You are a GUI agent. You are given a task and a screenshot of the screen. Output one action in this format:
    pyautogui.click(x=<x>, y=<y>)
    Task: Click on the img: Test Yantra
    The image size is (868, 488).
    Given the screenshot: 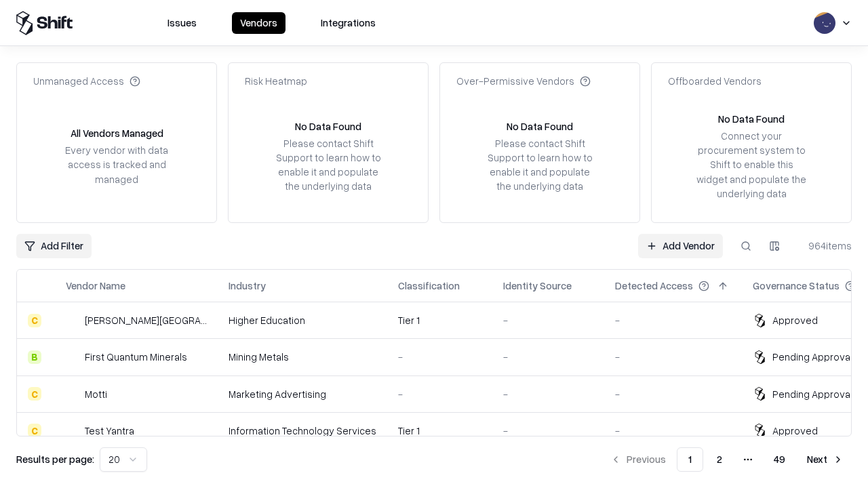 What is the action you would take?
    pyautogui.click(x=73, y=431)
    